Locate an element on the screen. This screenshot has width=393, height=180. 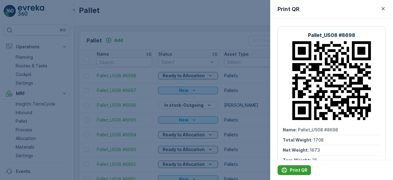
span: Pallets is located at coordinates (40, 144).